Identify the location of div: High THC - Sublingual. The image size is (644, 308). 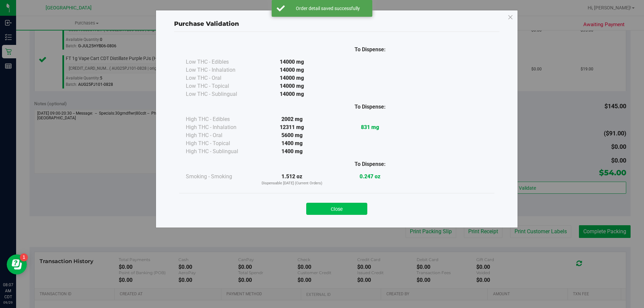
(219, 152).